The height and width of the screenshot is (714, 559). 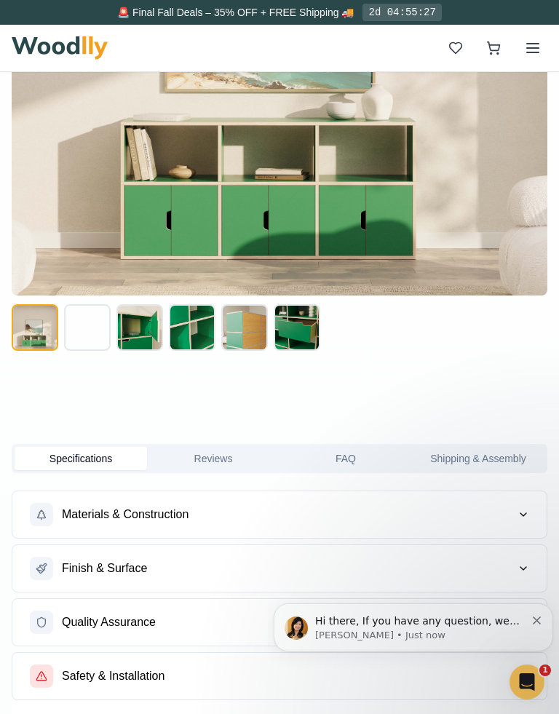 I want to click on button: Reviews, so click(x=213, y=458).